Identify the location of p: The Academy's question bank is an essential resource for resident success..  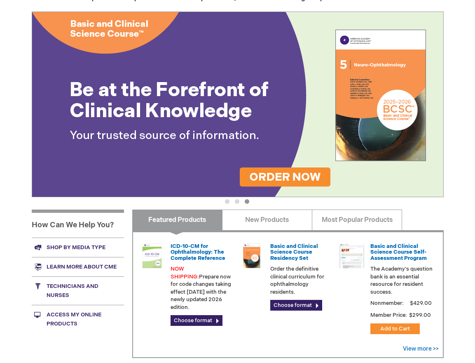
(402, 280).